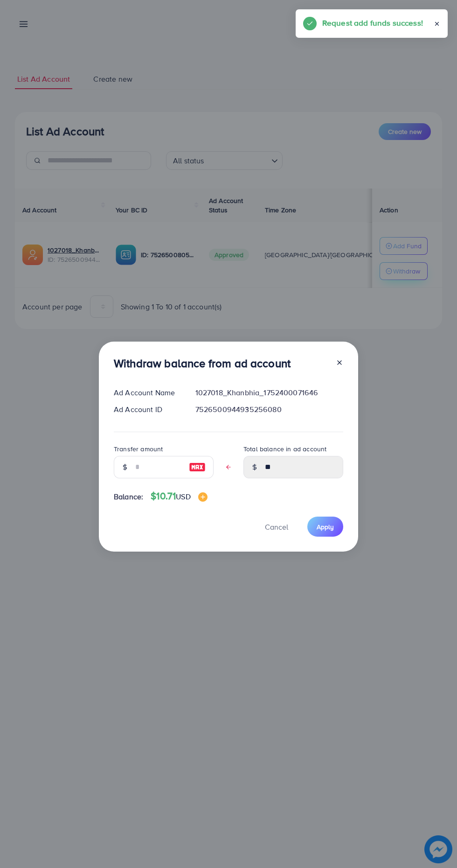 The image size is (457, 868). Describe the element at coordinates (128, 496) in the screenshot. I see `span: Balance:` at that location.